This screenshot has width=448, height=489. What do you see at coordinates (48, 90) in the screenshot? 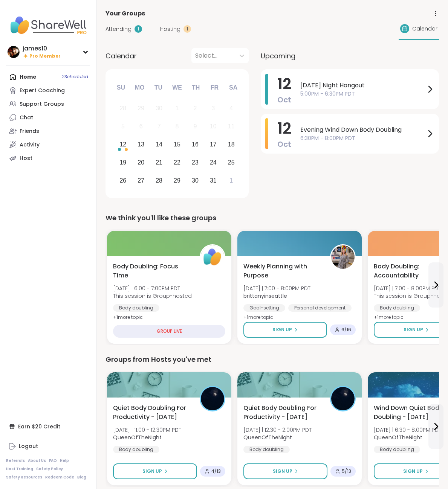
I see `a: Expert Coaching` at bounding box center [48, 90].